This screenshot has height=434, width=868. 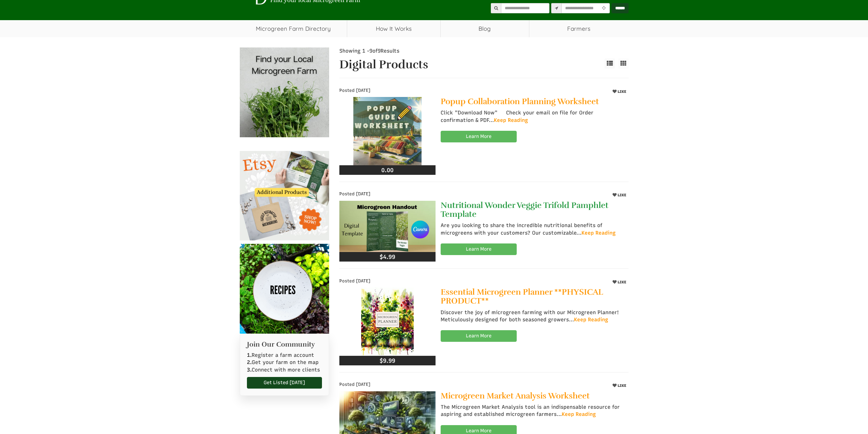 I want to click on p: The Microgreen Market Analysis tool is an indispensable resource for aspiring and established mic..., so click(x=532, y=413).